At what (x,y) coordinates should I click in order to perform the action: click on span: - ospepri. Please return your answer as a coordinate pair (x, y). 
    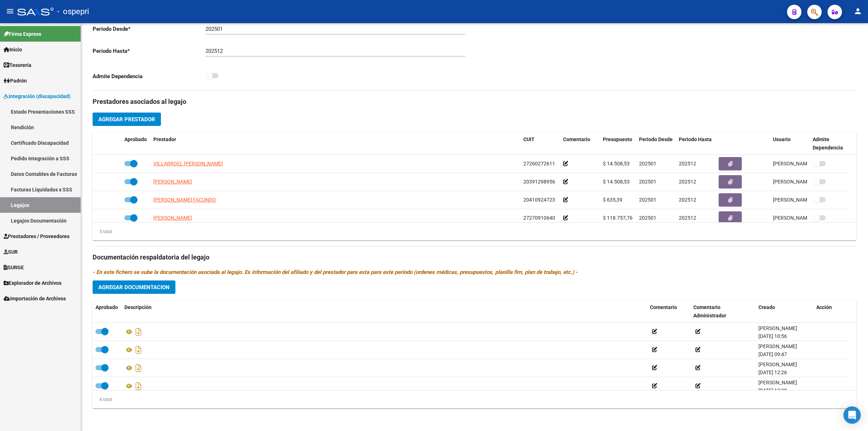
    Looking at the image, I should click on (73, 12).